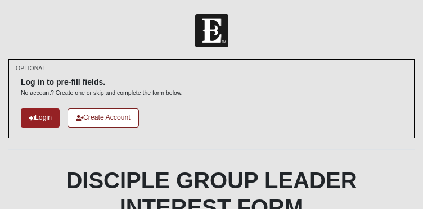 This screenshot has width=423, height=209. Describe the element at coordinates (40, 118) in the screenshot. I see `a: Login` at that location.